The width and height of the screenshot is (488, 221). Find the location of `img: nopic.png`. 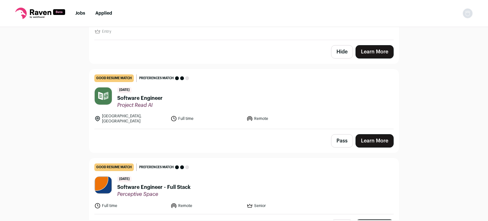

img: nopic.png is located at coordinates (468, 13).